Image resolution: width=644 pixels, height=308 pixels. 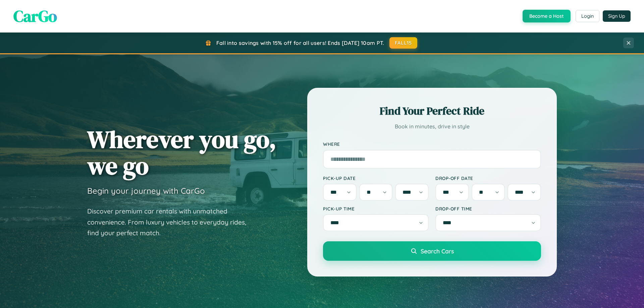 What do you see at coordinates (432, 111) in the screenshot?
I see `h2: Find Your Perfect Ride` at bounding box center [432, 111].